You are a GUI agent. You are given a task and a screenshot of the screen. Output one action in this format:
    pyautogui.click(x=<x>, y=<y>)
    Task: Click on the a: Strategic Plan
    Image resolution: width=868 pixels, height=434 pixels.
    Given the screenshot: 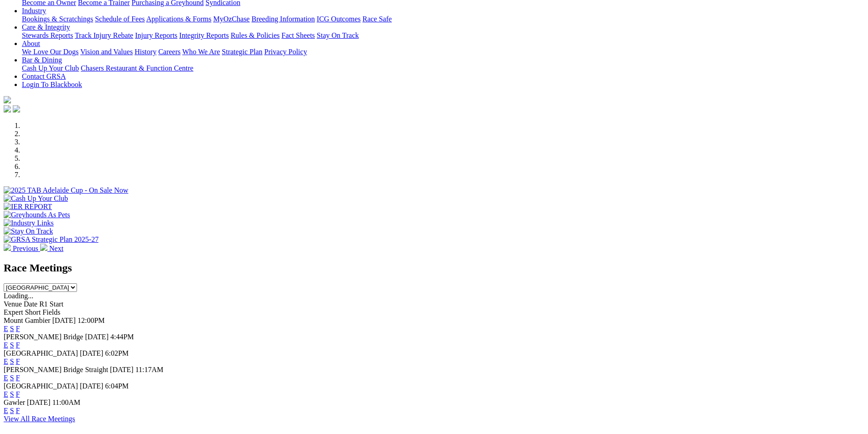 What is the action you would take?
    pyautogui.click(x=242, y=52)
    